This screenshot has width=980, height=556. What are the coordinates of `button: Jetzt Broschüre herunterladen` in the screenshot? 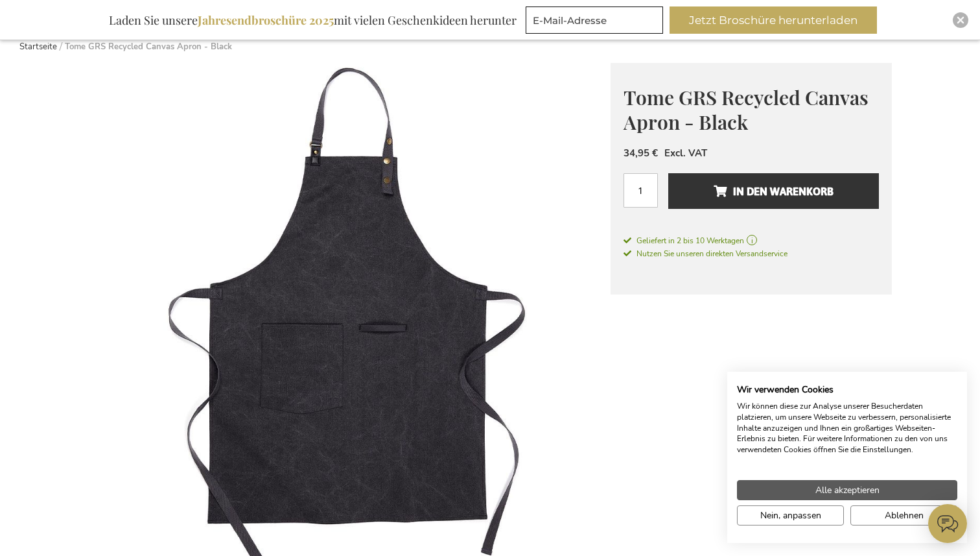 It's located at (773, 20).